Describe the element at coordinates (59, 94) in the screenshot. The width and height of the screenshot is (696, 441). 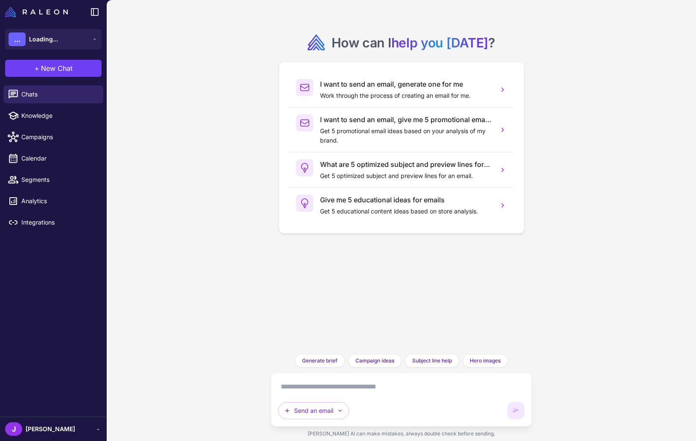
I see `span: Chats` at that location.